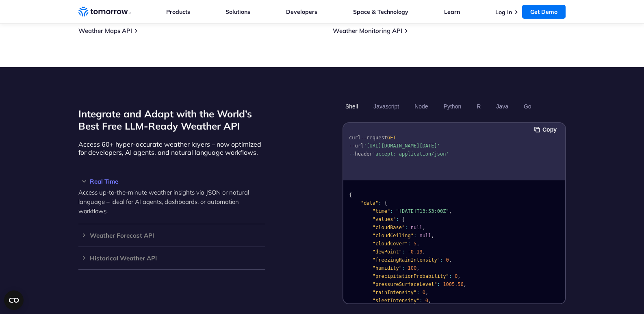  I want to click on span: "dewPoint", so click(387, 252).